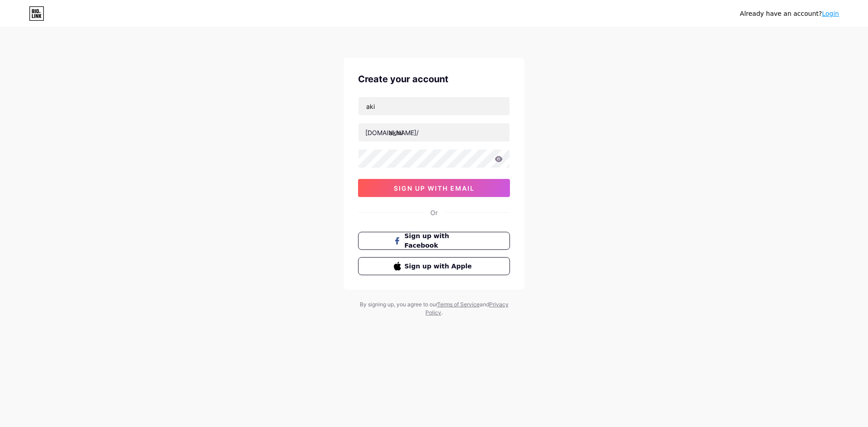 The height and width of the screenshot is (427, 868). Describe the element at coordinates (434, 79) in the screenshot. I see `div: Create your account` at that location.